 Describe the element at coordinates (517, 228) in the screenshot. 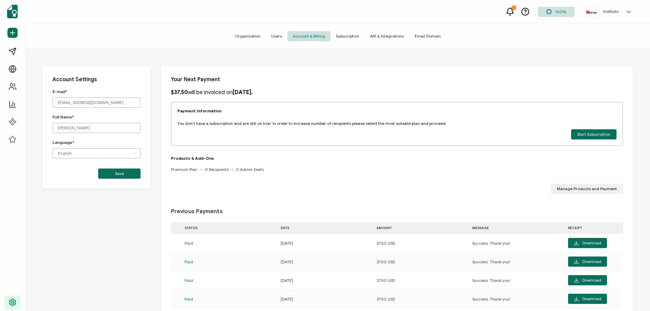

I see `div: MESSAGE` at that location.